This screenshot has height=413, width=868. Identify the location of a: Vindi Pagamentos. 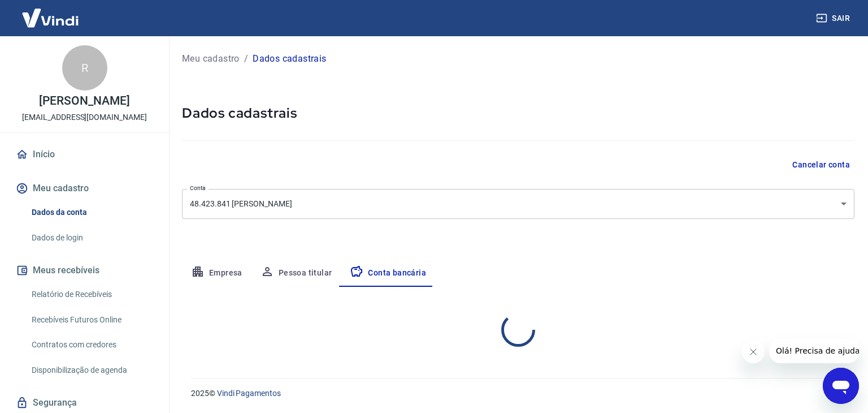
(249, 393).